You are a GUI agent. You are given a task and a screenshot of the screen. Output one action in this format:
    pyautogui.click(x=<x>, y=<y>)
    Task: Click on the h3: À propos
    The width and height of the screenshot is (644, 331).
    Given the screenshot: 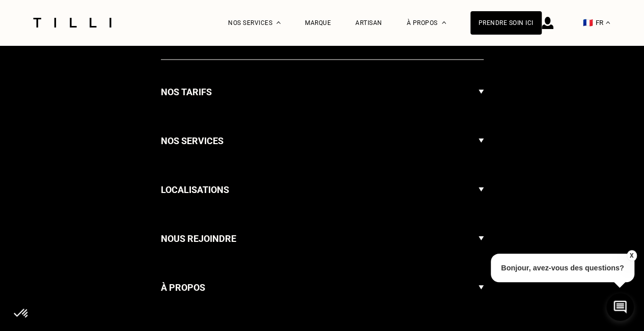 What is the action you would take?
    pyautogui.click(x=183, y=287)
    